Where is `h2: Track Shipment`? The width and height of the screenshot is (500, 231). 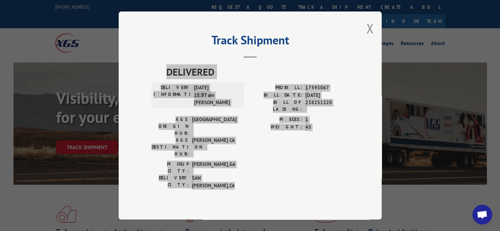
h2: Track Shipment is located at coordinates (250, 42).